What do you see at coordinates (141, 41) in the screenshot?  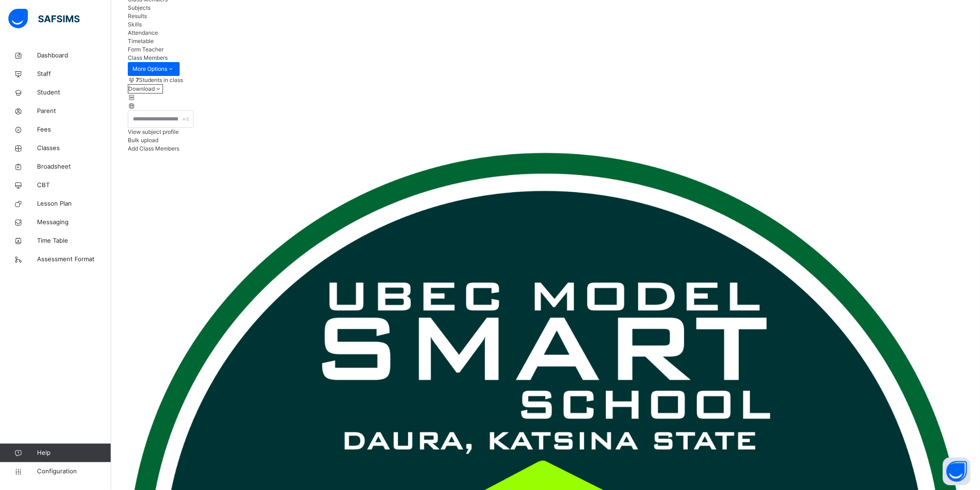 I see `span: Timetable` at bounding box center [141, 41].